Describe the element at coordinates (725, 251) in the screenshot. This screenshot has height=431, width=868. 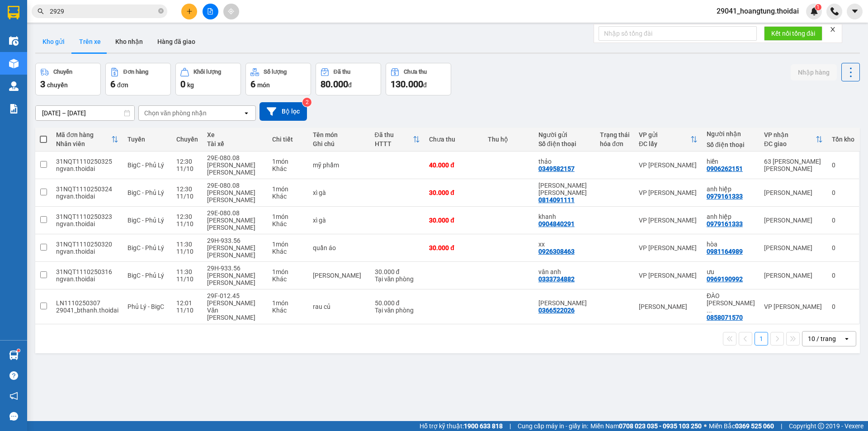
I see `div: 0981164989` at that location.